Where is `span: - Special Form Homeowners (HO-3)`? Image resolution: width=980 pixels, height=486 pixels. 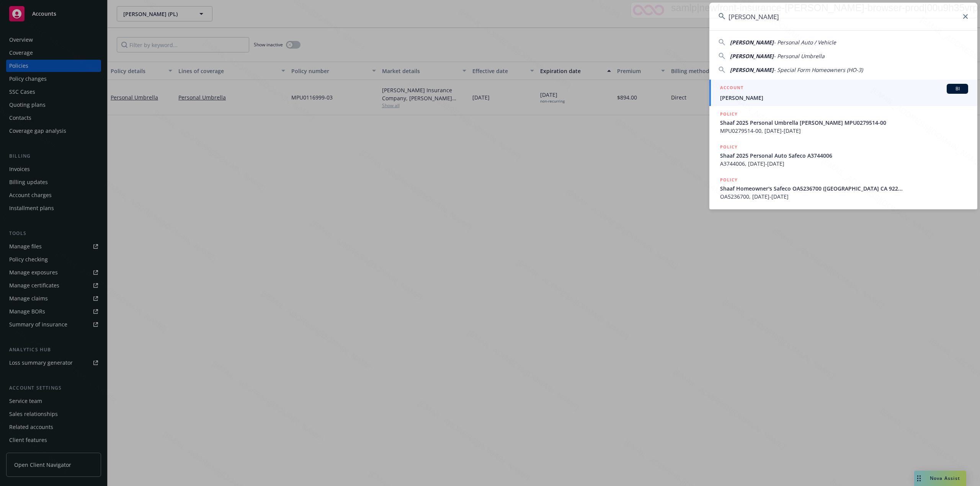
span: - Special Form Homeowners (HO-3) is located at coordinates (818, 70).